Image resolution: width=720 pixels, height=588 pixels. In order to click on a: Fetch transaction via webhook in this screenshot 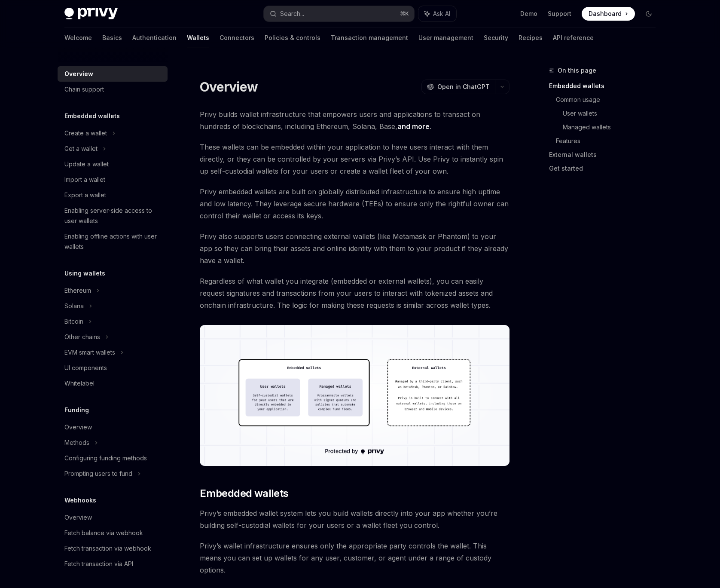, I will do `click(112, 549)`.